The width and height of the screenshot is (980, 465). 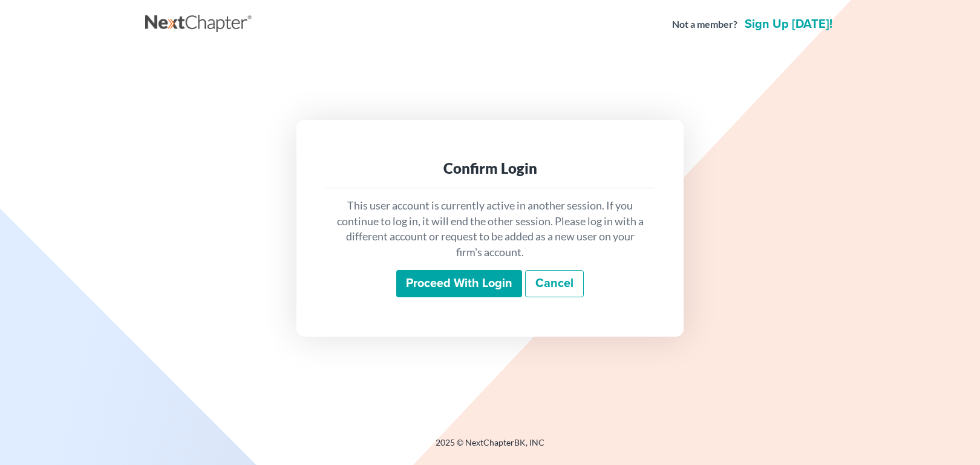 What do you see at coordinates (490, 229) in the screenshot?
I see `p: This user account is currently active in another session. If you continue to log in, it will end ...` at bounding box center [490, 229].